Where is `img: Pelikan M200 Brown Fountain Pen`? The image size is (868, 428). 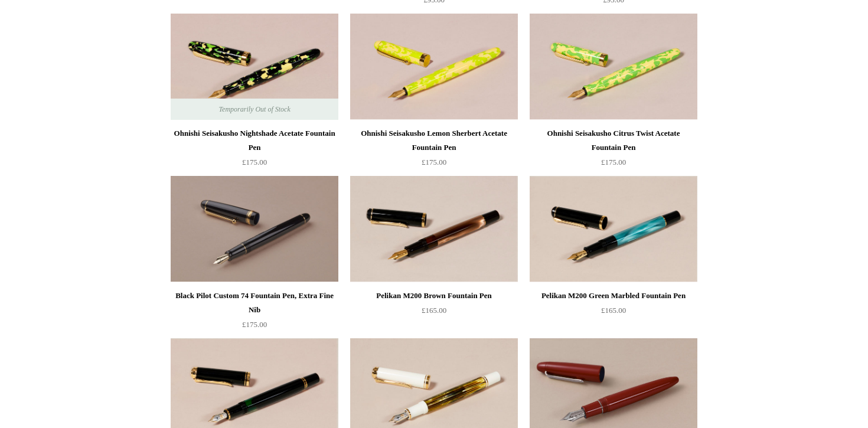 img: Pelikan M200 Brown Fountain Pen is located at coordinates (434, 229).